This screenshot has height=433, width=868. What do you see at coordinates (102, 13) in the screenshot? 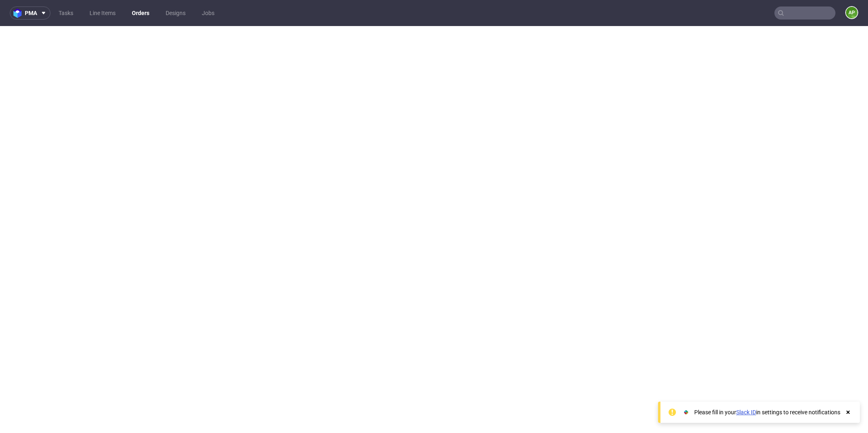
I see `a: Line Items` at bounding box center [102, 13].